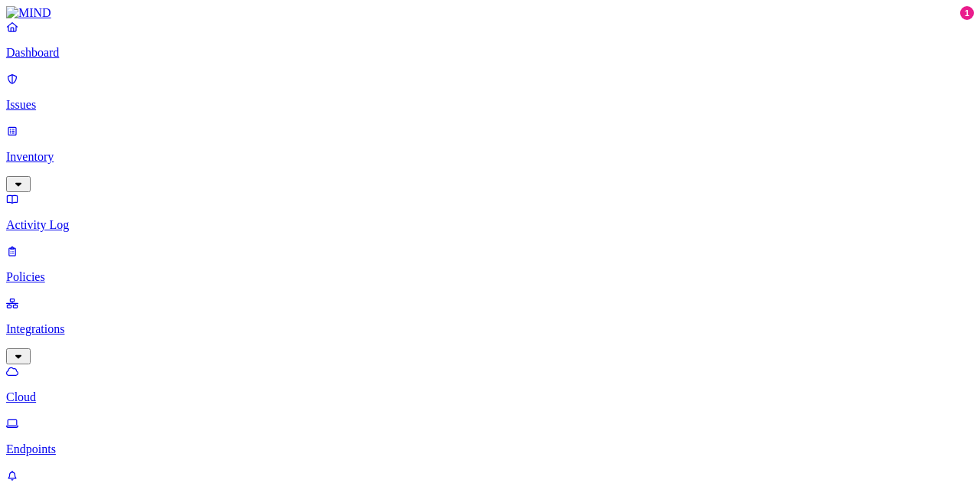 The image size is (980, 483). What do you see at coordinates (490, 329) in the screenshot?
I see `a: Integrations` at bounding box center [490, 329].